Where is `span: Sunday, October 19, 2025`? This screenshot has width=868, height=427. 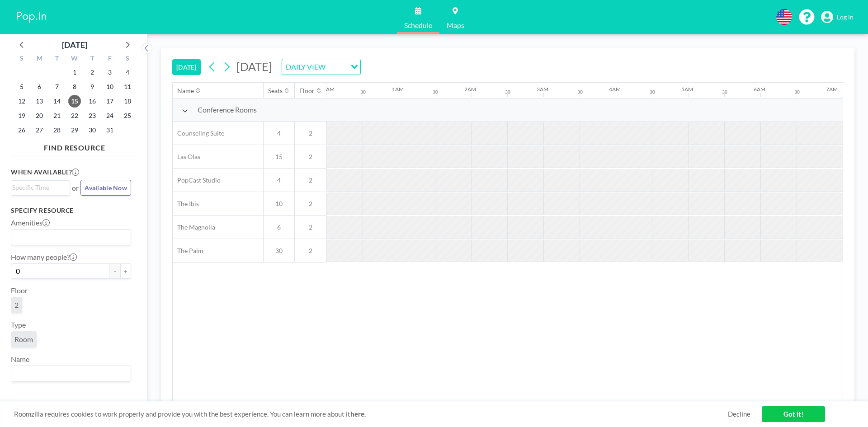 span: Sunday, October 19, 2025 is located at coordinates (22, 116).